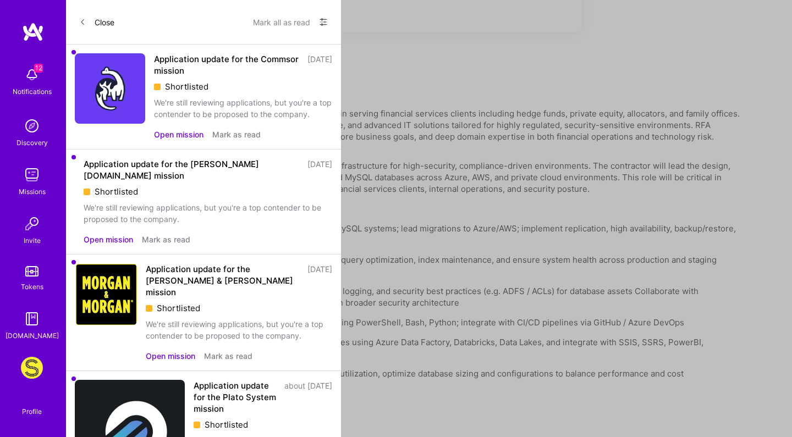 The height and width of the screenshot is (437, 792). What do you see at coordinates (32, 191) in the screenshot?
I see `div: Missions` at bounding box center [32, 191].